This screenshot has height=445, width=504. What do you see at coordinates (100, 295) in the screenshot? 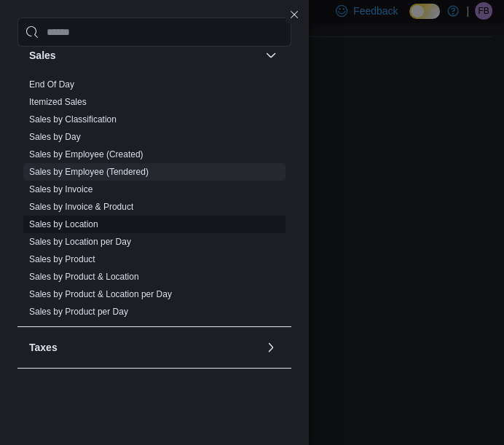
I see `span: Sales by Product & Location per Day` at bounding box center [100, 295].